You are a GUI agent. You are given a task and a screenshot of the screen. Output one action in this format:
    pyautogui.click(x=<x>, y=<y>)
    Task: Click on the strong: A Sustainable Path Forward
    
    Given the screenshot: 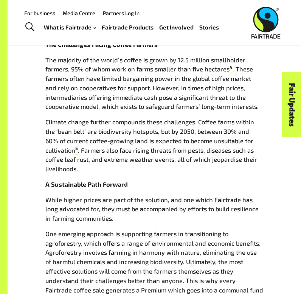 What is the action you would take?
    pyautogui.click(x=87, y=184)
    